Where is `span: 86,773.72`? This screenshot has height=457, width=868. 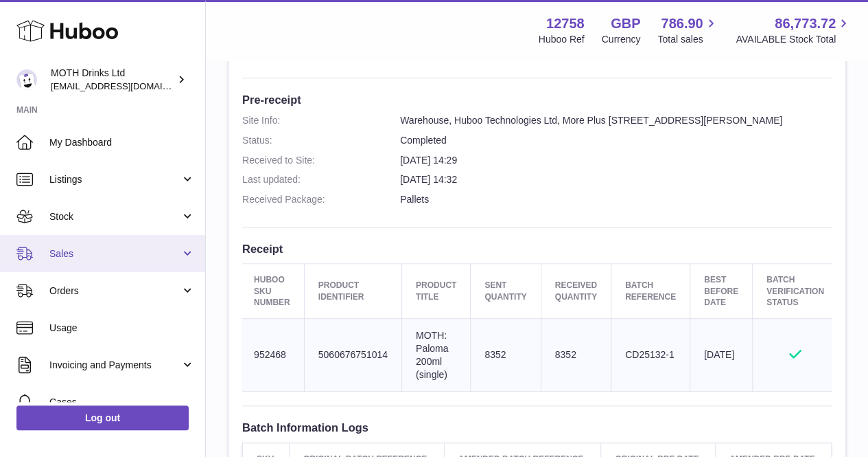
span: 86,773.72 is located at coordinates (805, 23).